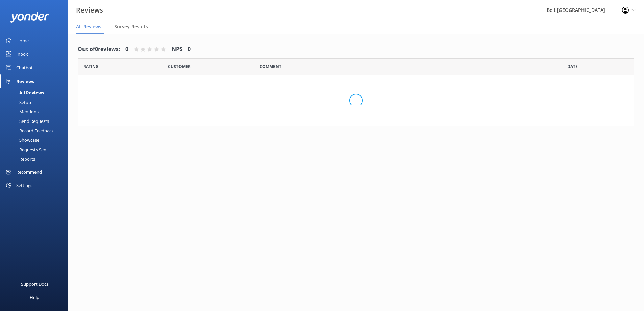 The image size is (644, 311). What do you see at coordinates (26, 121) in the screenshot?
I see `div: Send Requests` at bounding box center [26, 121].